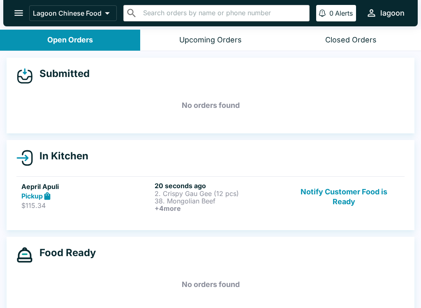 This screenshot has height=308, width=421. Describe the element at coordinates (351, 40) in the screenshot. I see `div: Closed Orders` at that location.